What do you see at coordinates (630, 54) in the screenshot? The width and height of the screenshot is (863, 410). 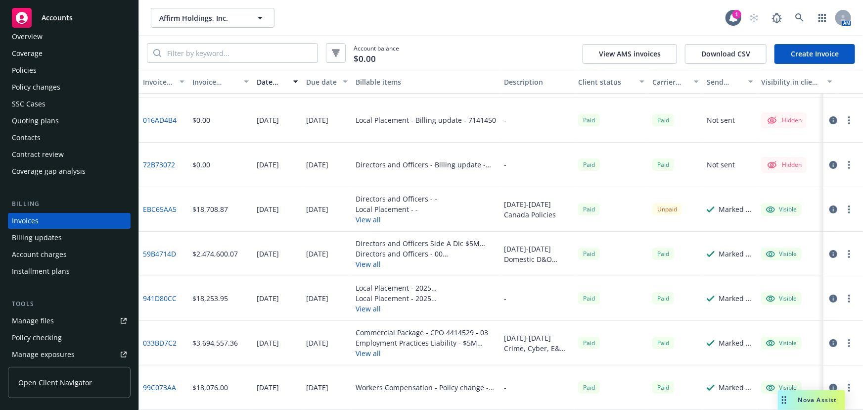 I see `button: View AMS invoices` at bounding box center [630, 54].